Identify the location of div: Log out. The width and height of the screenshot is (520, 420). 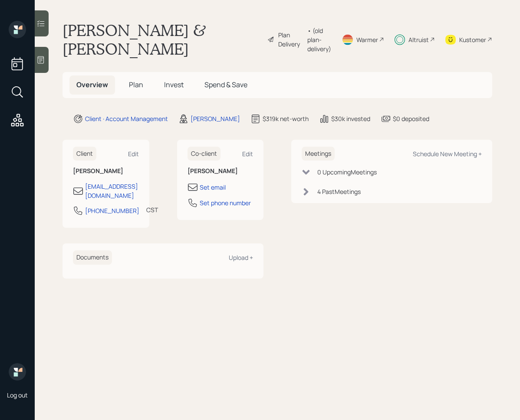
(17, 395).